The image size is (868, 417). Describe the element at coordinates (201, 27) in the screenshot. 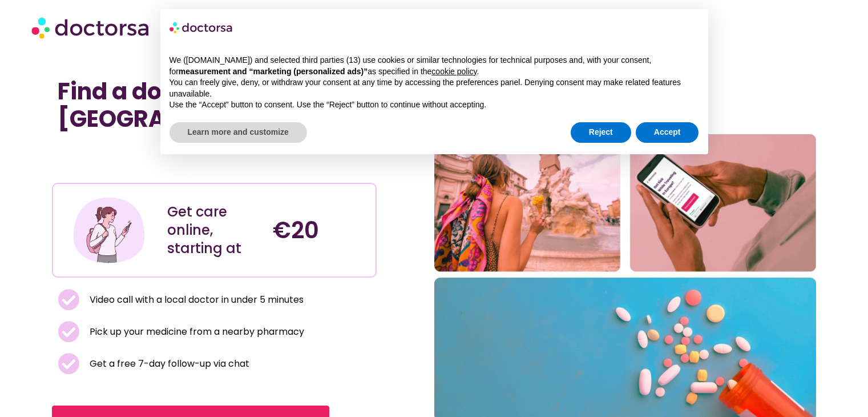

I see `img: logo` at that location.